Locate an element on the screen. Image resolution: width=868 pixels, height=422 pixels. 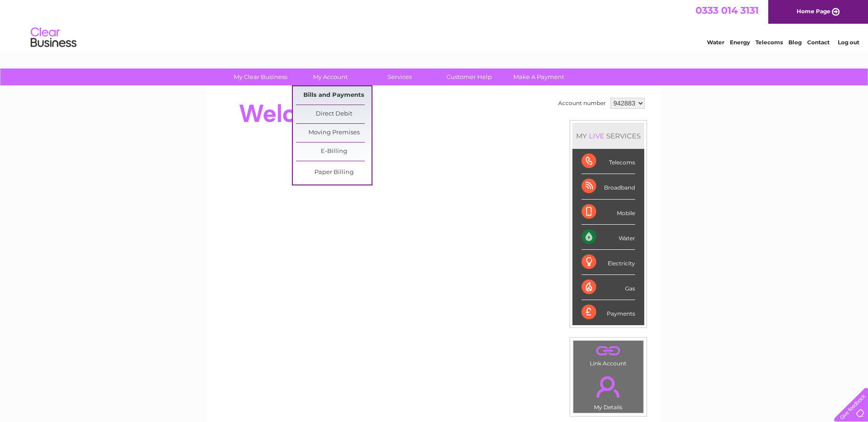
a: Water is located at coordinates (716, 42).